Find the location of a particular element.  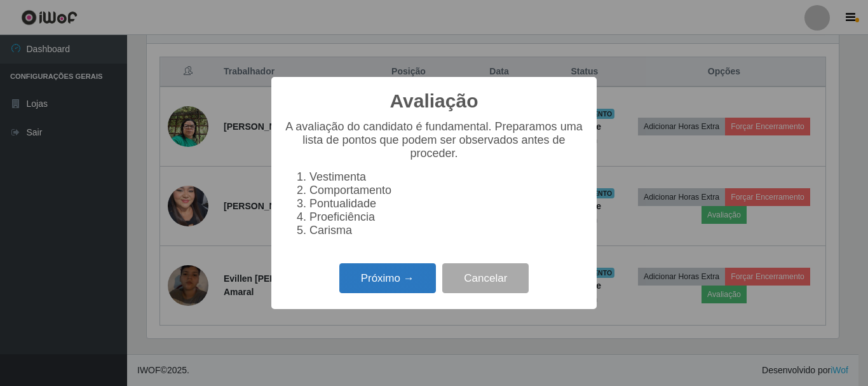

li: Pontualidade is located at coordinates (447, 203).